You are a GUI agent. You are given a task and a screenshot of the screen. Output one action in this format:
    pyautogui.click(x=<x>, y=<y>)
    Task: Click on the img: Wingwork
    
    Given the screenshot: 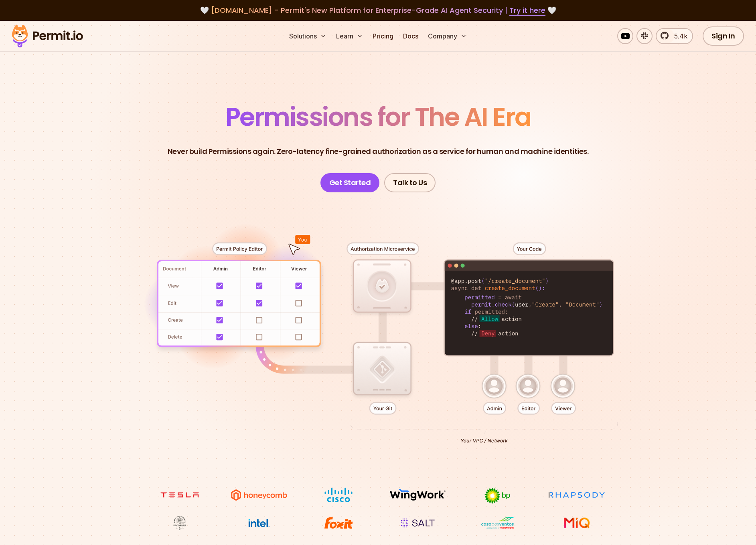 What is the action you would take?
    pyautogui.click(x=418, y=495)
    